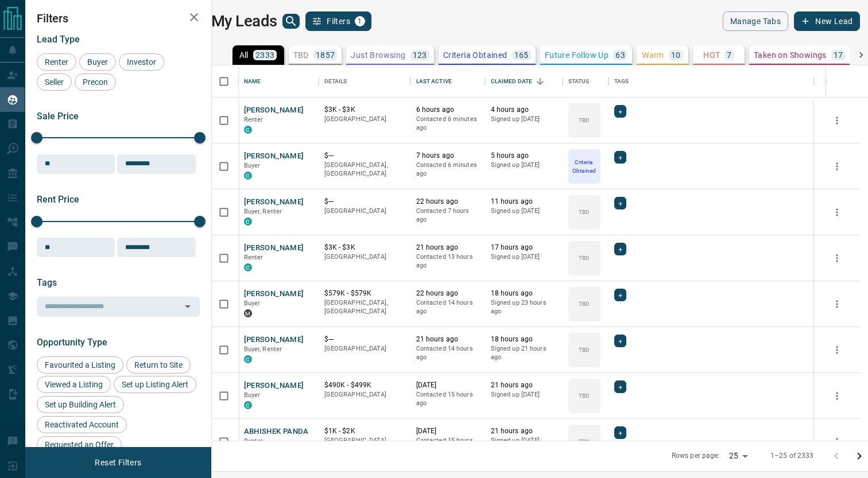 This screenshot has width=868, height=478. Describe the element at coordinates (364, 386) in the screenshot. I see `p: $490K - $499K` at that location.